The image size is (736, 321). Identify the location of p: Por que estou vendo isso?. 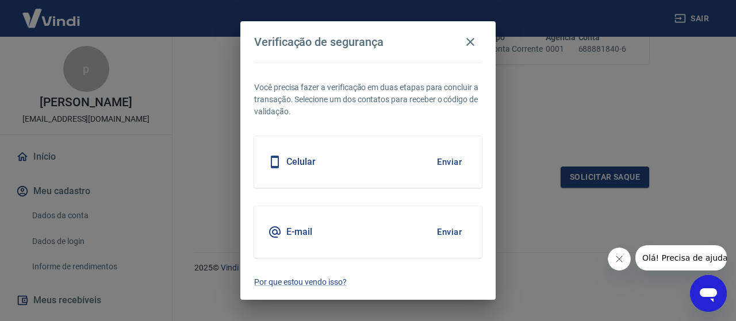
(368, 282).